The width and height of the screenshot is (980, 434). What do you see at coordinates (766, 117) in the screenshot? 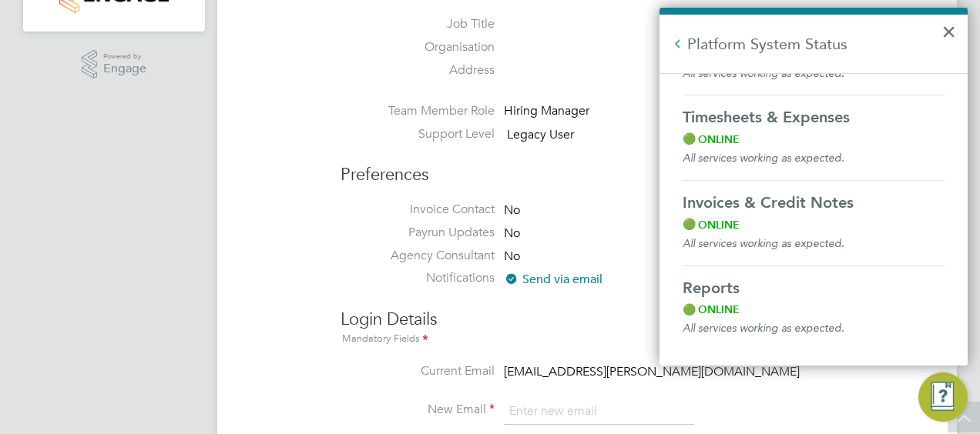
I see `strong: Timesheets & Expenses` at bounding box center [766, 117].